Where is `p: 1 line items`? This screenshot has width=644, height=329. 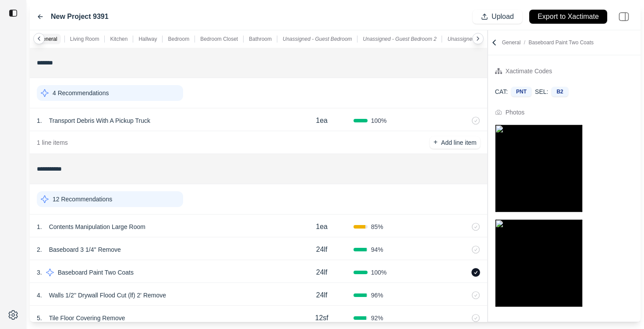 p: 1 line items is located at coordinates (52, 142).